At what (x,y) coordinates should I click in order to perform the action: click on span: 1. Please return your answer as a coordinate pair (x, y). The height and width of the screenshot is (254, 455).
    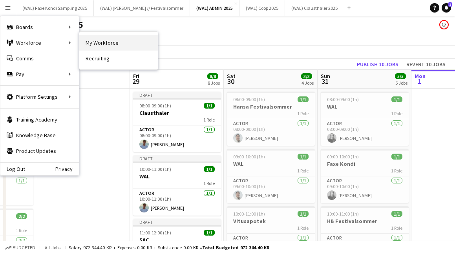
    Looking at the image, I should click on (419, 81).